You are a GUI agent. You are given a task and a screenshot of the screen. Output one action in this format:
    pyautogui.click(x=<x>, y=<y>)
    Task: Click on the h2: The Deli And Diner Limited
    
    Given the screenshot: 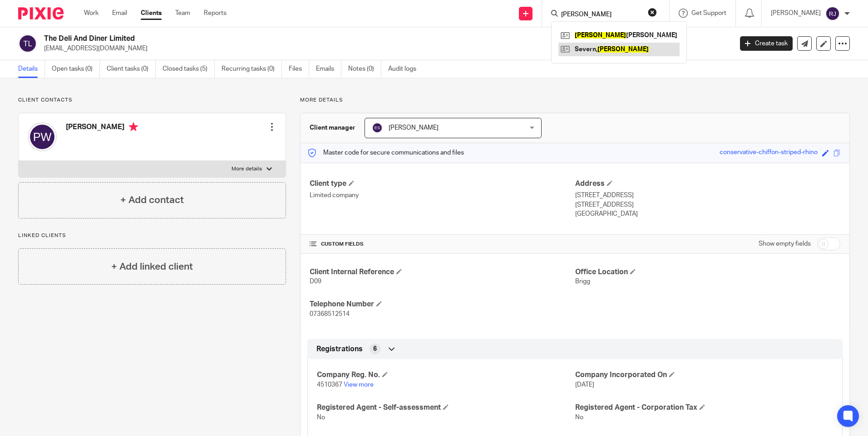 What is the action you would take?
    pyautogui.click(x=317, y=38)
    